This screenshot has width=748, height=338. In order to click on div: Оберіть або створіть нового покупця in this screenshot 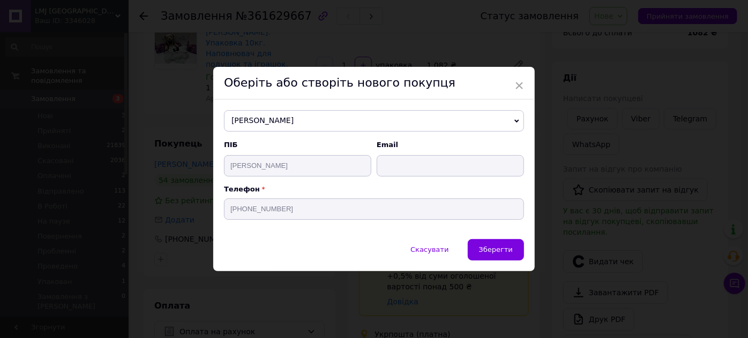, I will do `click(374, 83)`.